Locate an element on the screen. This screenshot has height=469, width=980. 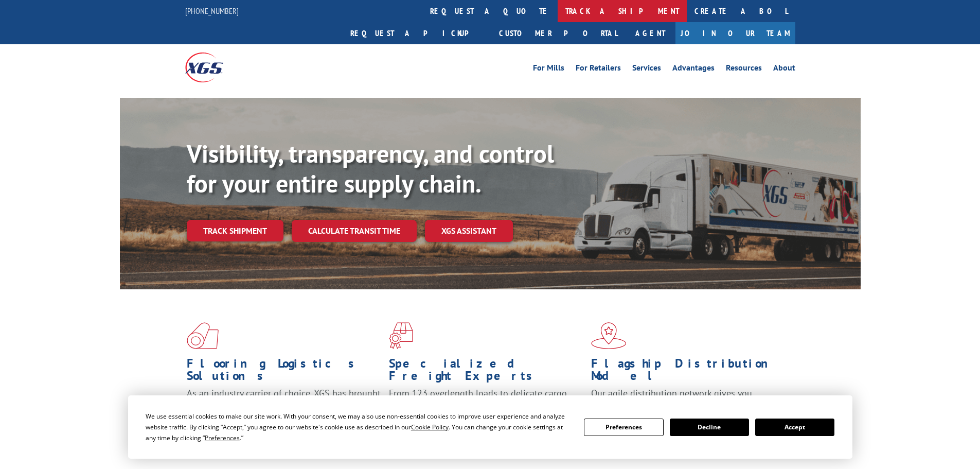
div: We use essential cookies to make our site work. With your consent, we may also use non-essential ... is located at coordinates (358, 427).